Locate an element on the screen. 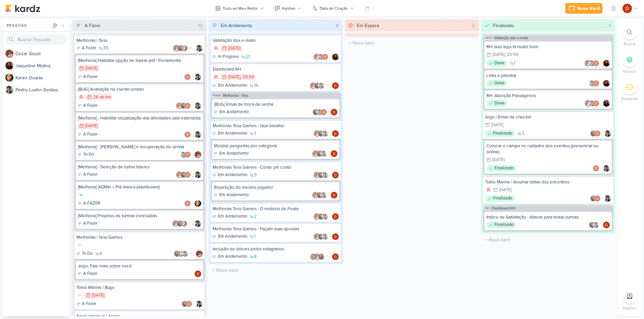 The image size is (644, 319). p: To Do is located at coordinates (89, 155).